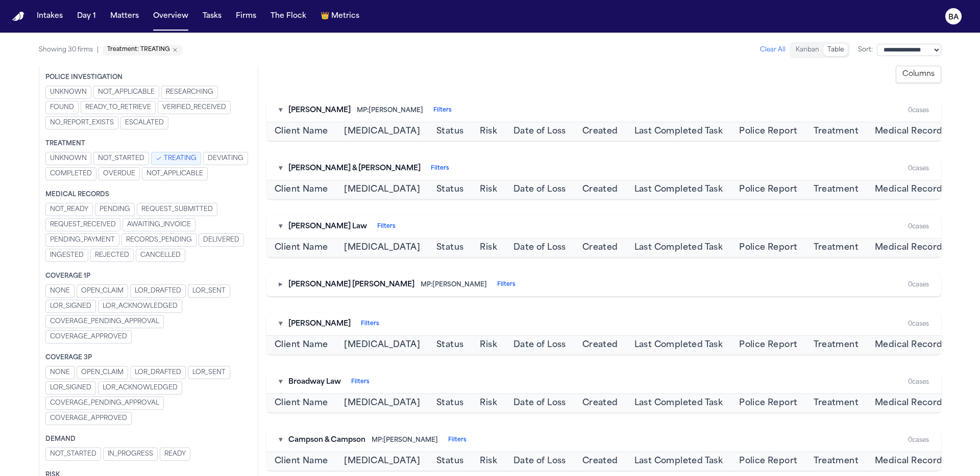 This screenshot has height=476, width=980. What do you see at coordinates (71, 174) in the screenshot?
I see `span: COMPLETED` at bounding box center [71, 174].